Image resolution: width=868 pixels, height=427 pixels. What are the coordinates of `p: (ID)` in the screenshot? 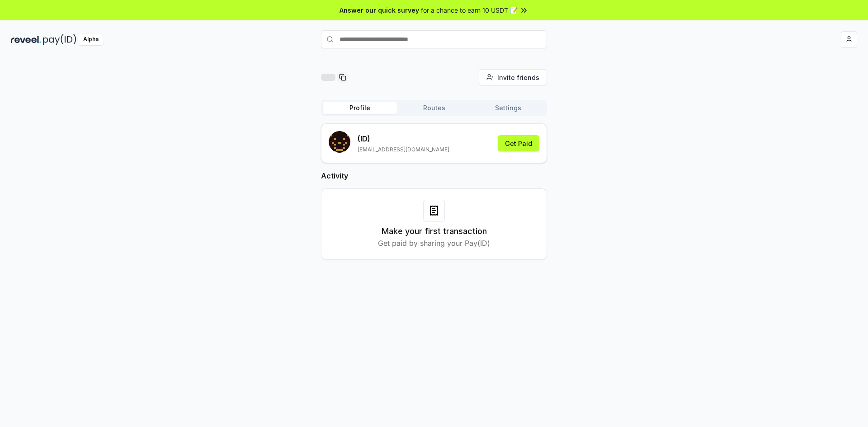 It's located at (403, 139).